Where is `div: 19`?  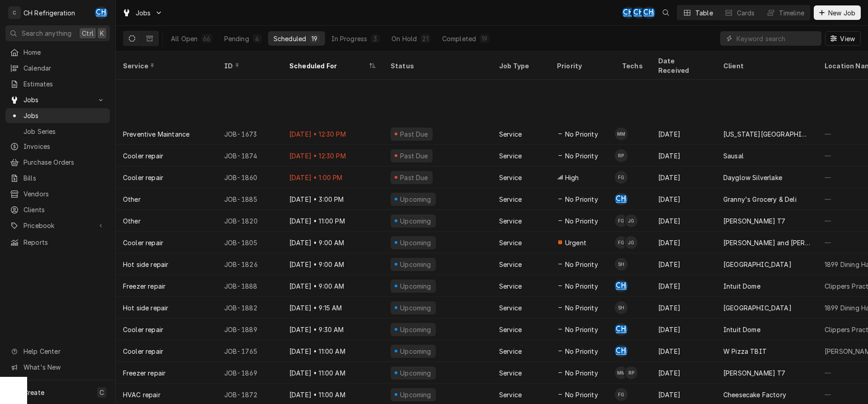
div: 19 is located at coordinates (314, 39).